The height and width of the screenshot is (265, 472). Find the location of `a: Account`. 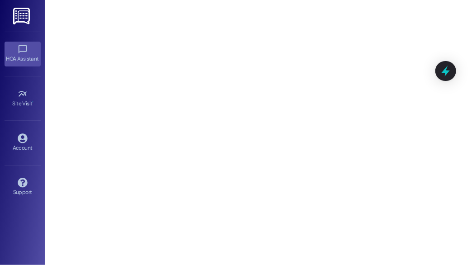

a: Account is located at coordinates (23, 143).